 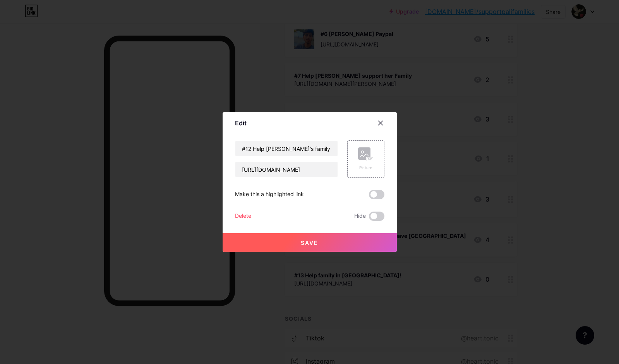 What do you see at coordinates (287, 149) in the screenshot?
I see `input: Title` at bounding box center [287, 149].